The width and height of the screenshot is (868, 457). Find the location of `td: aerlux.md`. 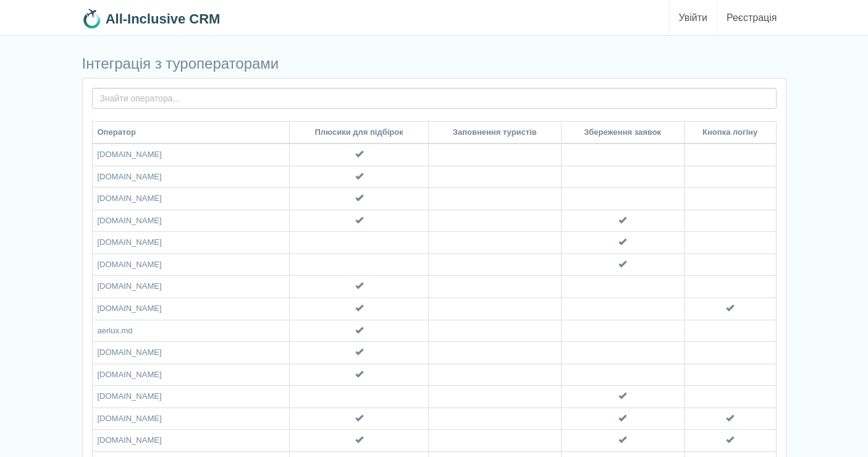

td: aerlux.md is located at coordinates (191, 331).